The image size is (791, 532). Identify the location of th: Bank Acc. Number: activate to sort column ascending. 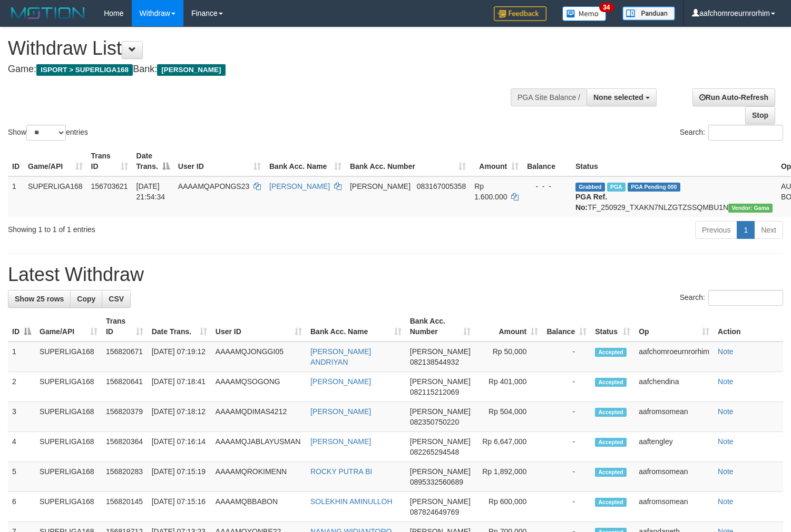
(407, 161).